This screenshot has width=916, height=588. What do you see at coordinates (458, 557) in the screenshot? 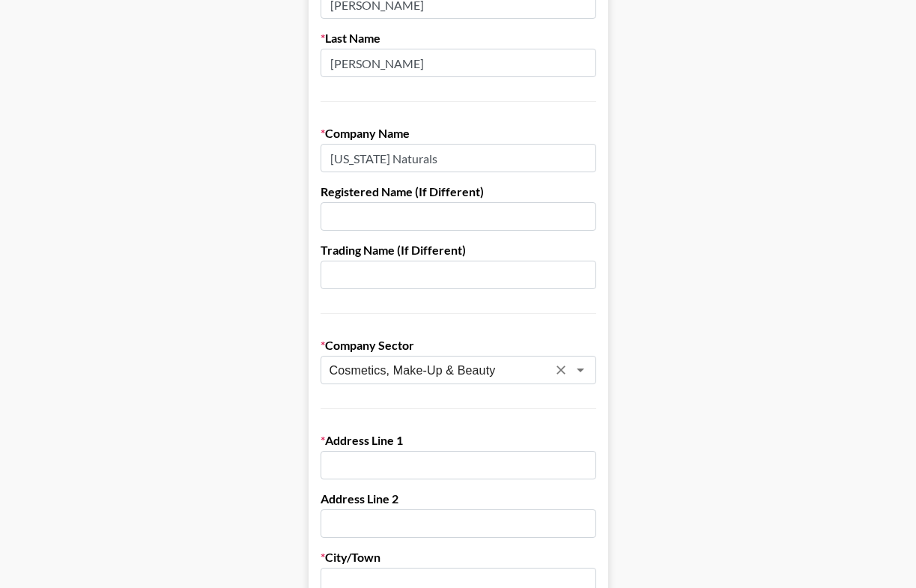
I see `label: City/Town` at bounding box center [458, 557].